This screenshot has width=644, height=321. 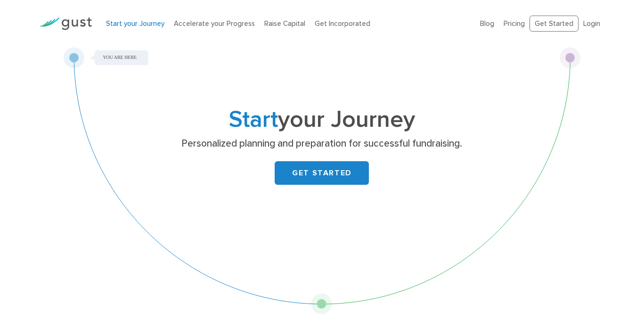 I want to click on a: Start your Journey, so click(x=135, y=23).